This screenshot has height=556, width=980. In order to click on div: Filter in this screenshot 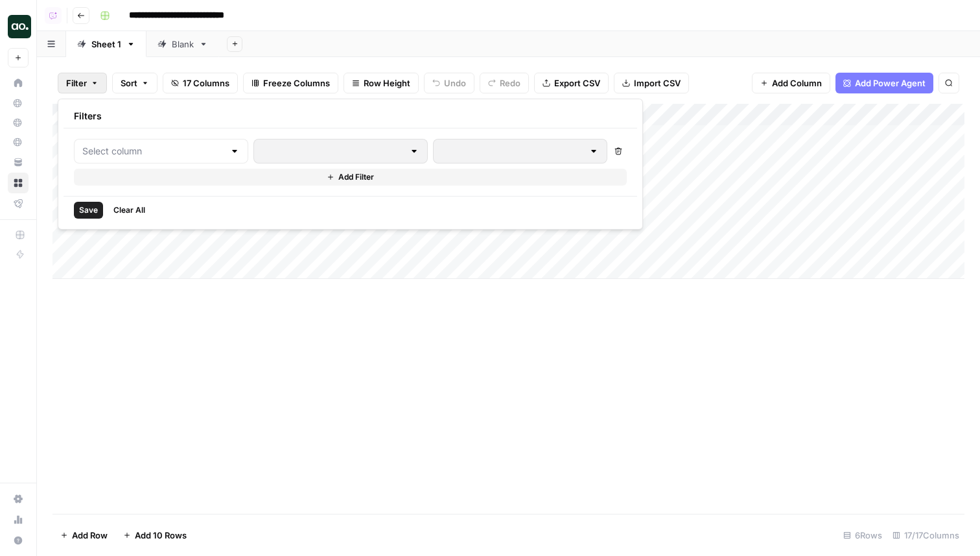, I will do `click(350, 164)`.